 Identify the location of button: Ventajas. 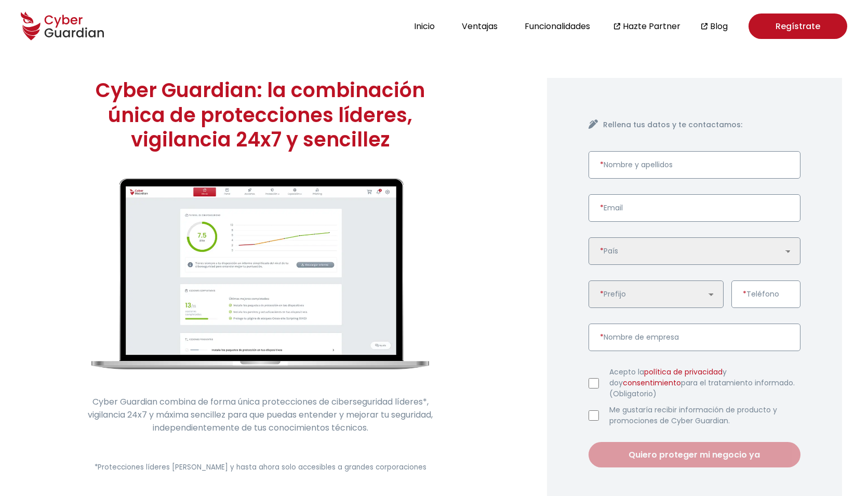
(480, 26).